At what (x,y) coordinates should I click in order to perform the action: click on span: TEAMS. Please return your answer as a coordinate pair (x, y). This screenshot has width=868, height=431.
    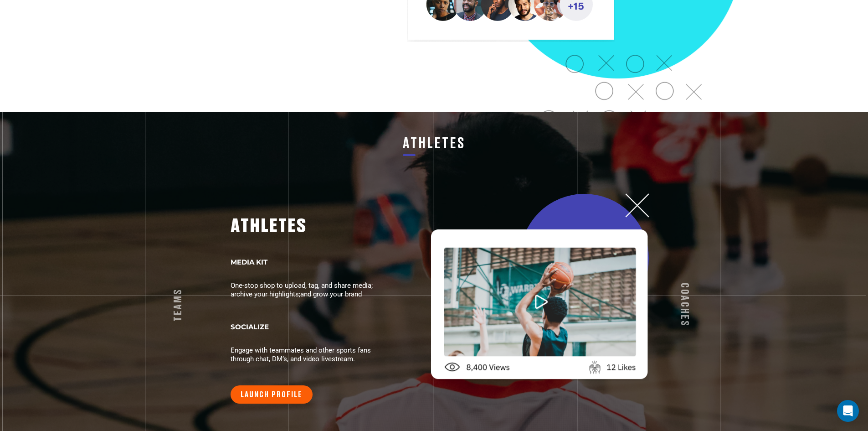
    Looking at the image, I should click on (181, 305).